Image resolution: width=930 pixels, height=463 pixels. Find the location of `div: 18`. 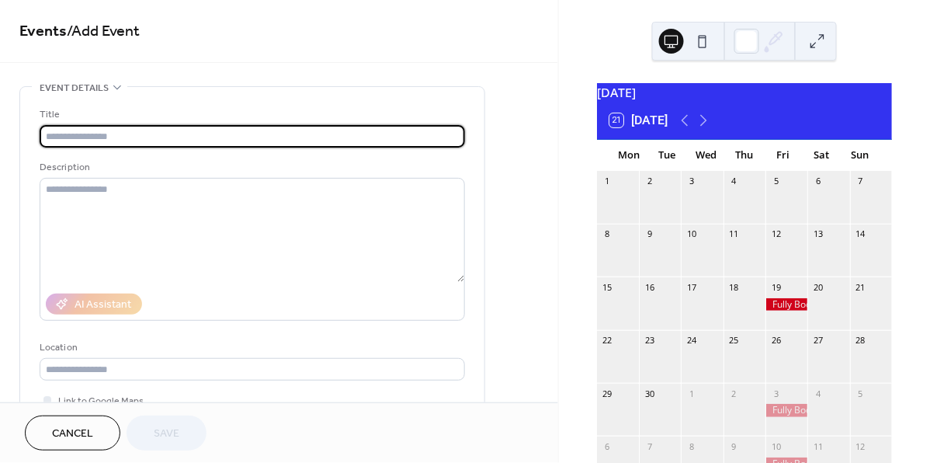

div: 18 is located at coordinates (734, 286).